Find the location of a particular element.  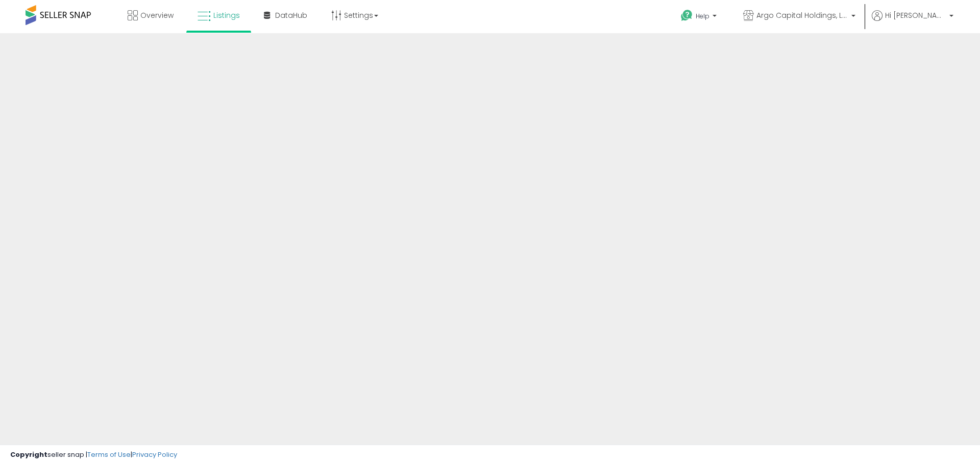

span: Listings is located at coordinates (227, 15).